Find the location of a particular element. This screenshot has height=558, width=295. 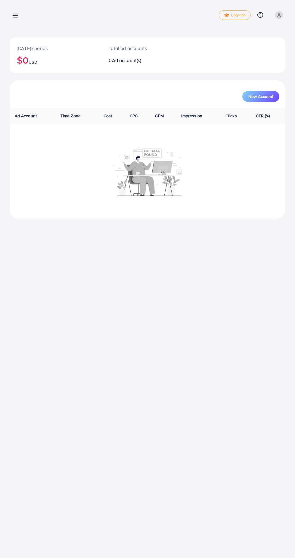

span: CPM is located at coordinates (159, 116).